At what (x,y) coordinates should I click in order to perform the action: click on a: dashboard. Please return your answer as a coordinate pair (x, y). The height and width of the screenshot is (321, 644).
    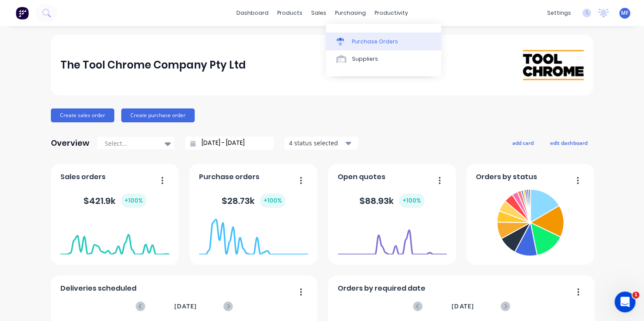
    Looking at the image, I should click on (252, 13).